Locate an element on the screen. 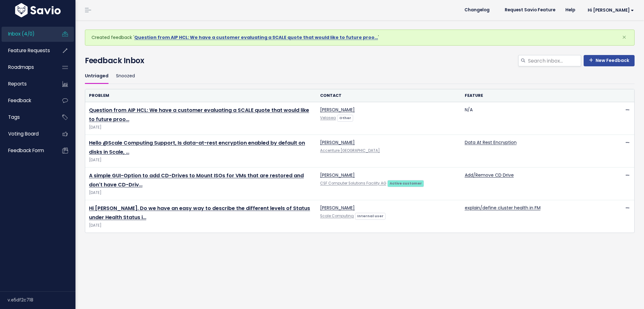  td: N/A is located at coordinates (533, 119).